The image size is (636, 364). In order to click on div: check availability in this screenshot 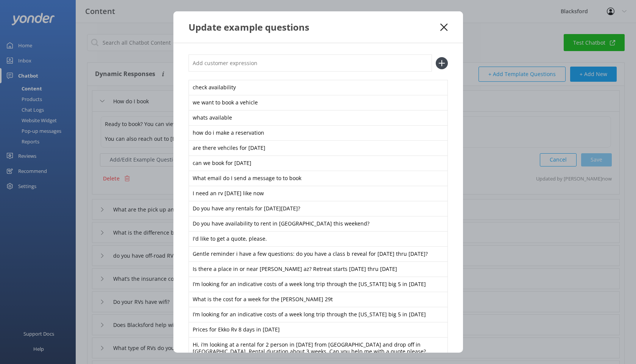, I will do `click(318, 88)`.